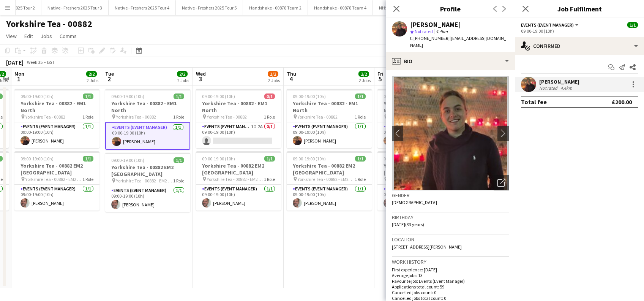 This screenshot has height=301, width=644. What do you see at coordinates (75, 7) in the screenshot?
I see `button: Native - Freshers 2025 Tour 3` at bounding box center [75, 7].